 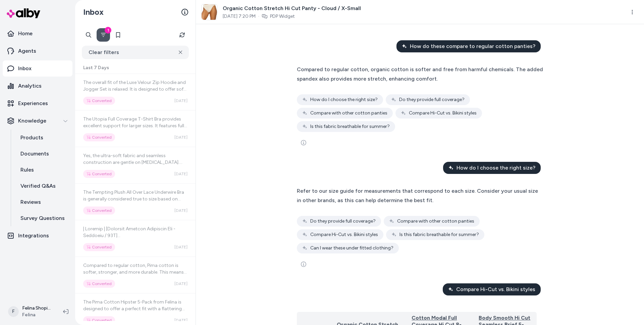 What do you see at coordinates (31, 202) in the screenshot?
I see `p: Reviews` at bounding box center [31, 202].